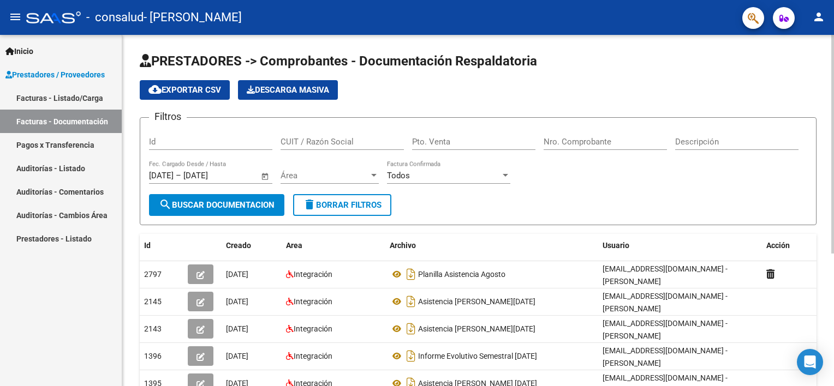 Image resolution: width=834 pixels, height=386 pixels. I want to click on span: Id, so click(147, 246).